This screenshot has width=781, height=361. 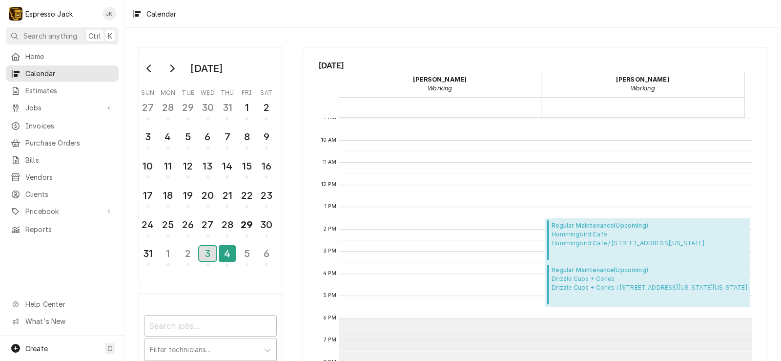 What do you see at coordinates (247, 91) in the screenshot?
I see `th: Friday` at bounding box center [247, 91].